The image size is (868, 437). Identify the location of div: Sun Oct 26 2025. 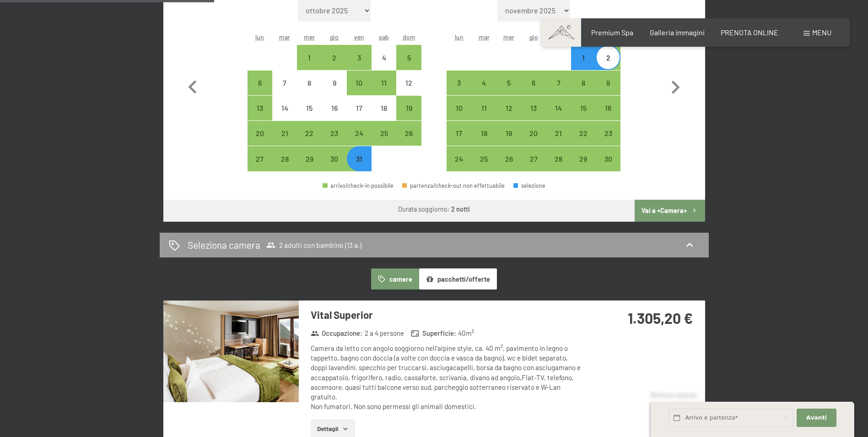
(408, 133).